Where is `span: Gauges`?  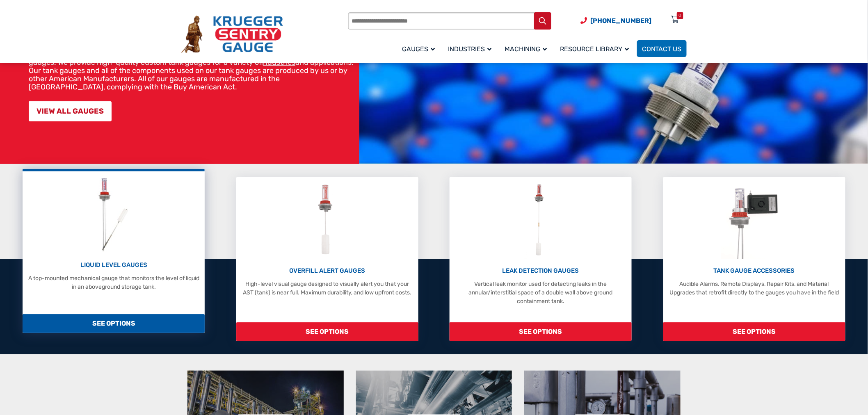 span: Gauges is located at coordinates (419, 49).